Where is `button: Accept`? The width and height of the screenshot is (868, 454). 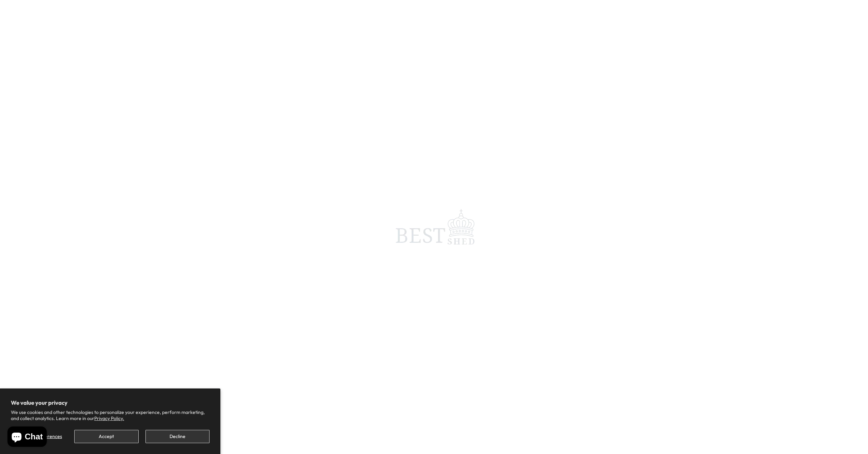
button: Accept is located at coordinates (106, 436).